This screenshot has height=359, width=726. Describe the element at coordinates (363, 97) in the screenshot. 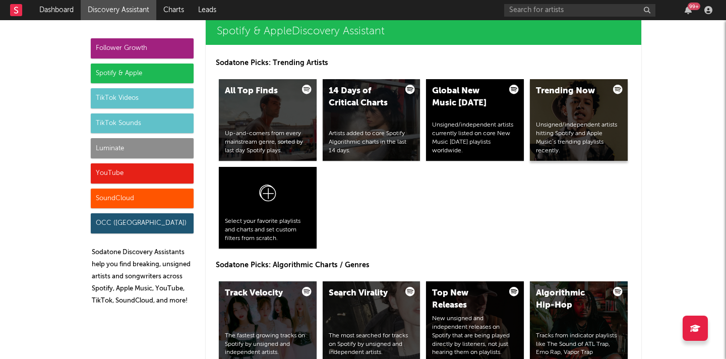

I see `div: 14 Days of Critical Charts` at that location.